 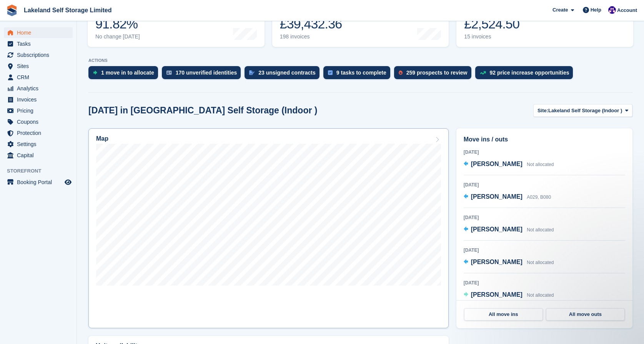 What do you see at coordinates (204, 74) in the screenshot?
I see `a: 170 unverified identities` at bounding box center [204, 74].